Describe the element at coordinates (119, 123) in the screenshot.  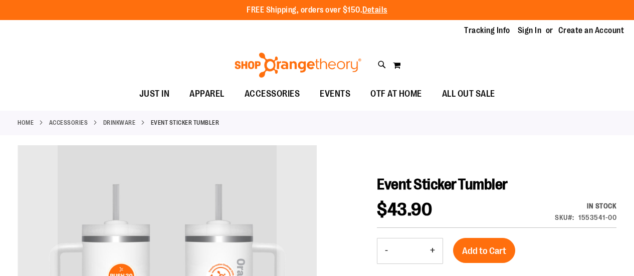
I see `a: Drinkware` at that location.